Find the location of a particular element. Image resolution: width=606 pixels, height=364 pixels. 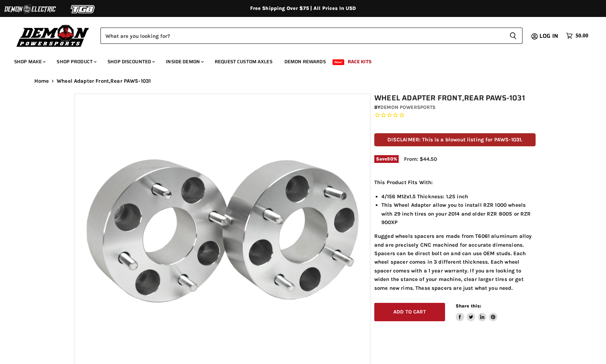

a: Demon Powersports is located at coordinates (408, 107).